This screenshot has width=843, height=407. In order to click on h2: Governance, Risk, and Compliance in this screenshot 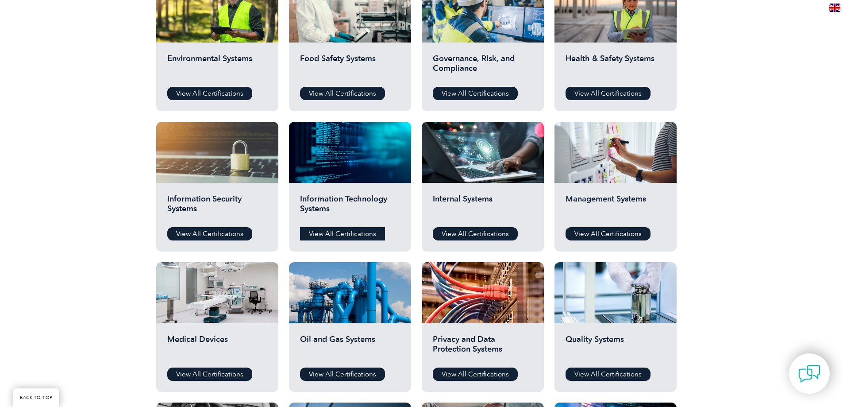, I will do `click(483, 67)`.